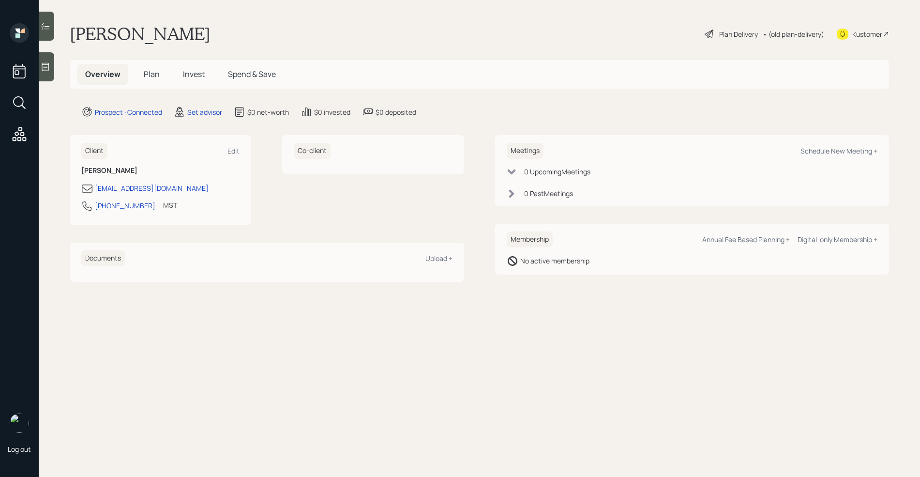  I want to click on div: Plan Delivery, so click(739, 34).